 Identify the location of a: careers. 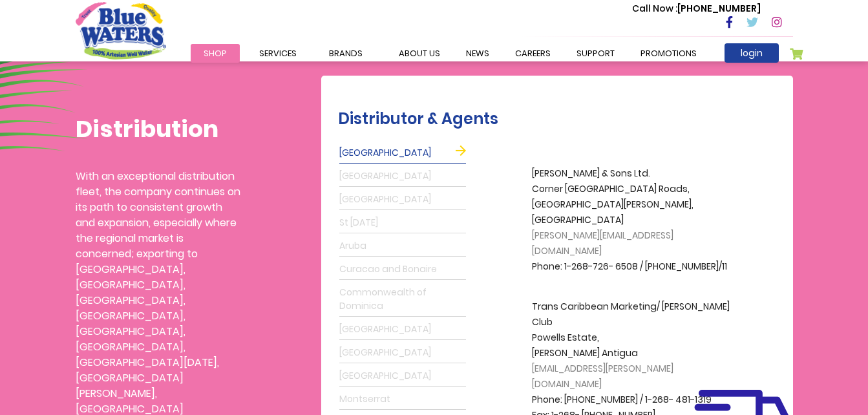
(533, 53).